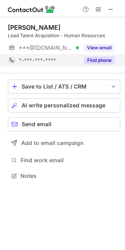 The image size is (125, 250). Describe the element at coordinates (63, 105) in the screenshot. I see `span: AI write personalized message` at that location.